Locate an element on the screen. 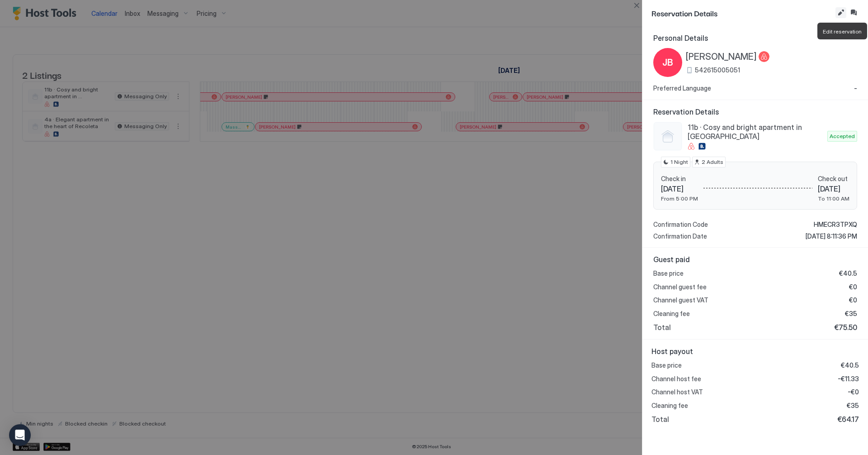 This screenshot has width=868, height=455. span: Edit reservation is located at coordinates (843, 31).